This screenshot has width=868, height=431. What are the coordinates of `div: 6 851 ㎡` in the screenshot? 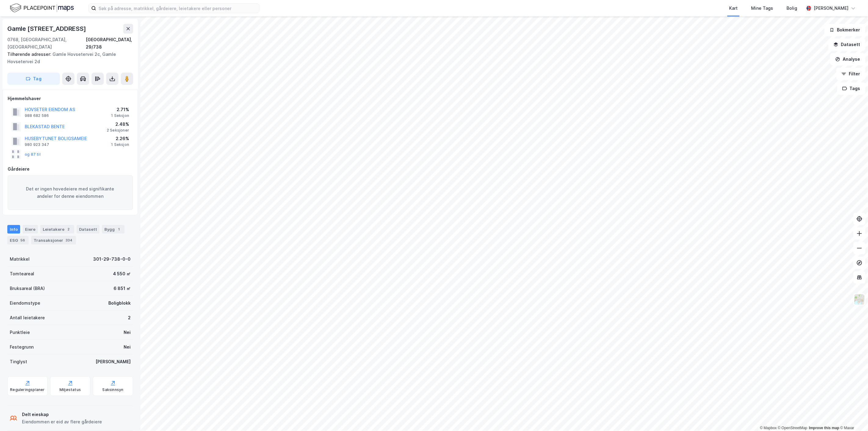 It's located at (122, 289).